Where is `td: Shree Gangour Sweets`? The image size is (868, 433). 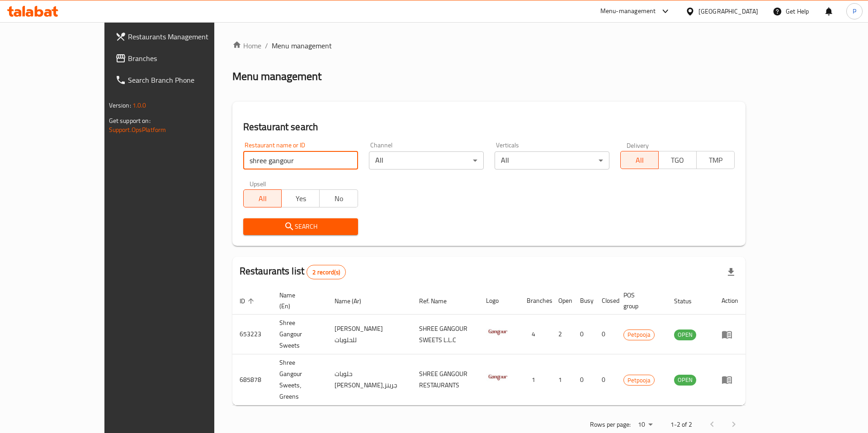 td: Shree Gangour Sweets is located at coordinates (300, 334).